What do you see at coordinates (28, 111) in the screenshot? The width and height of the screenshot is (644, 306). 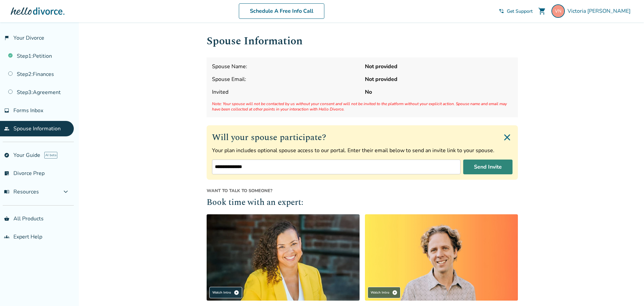 I see `span: Forms Inbox` at bounding box center [28, 111].